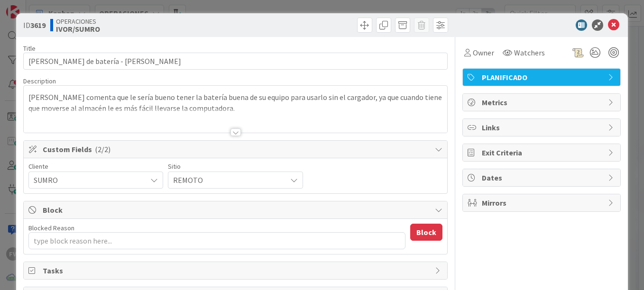 The height and width of the screenshot is (290, 644). I want to click on div: Sitio, so click(235, 167).